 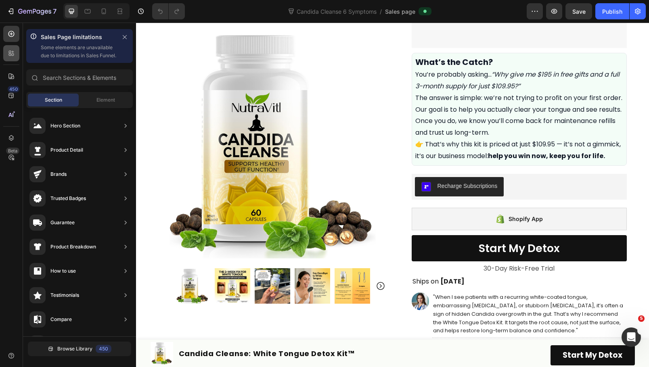 I want to click on div: Trusted Badges, so click(x=68, y=198).